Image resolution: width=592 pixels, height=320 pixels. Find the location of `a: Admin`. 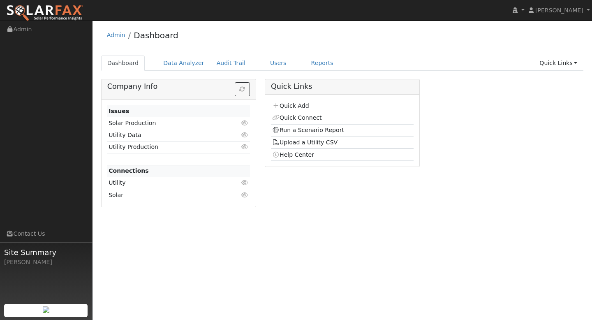

a: Admin is located at coordinates (116, 35).